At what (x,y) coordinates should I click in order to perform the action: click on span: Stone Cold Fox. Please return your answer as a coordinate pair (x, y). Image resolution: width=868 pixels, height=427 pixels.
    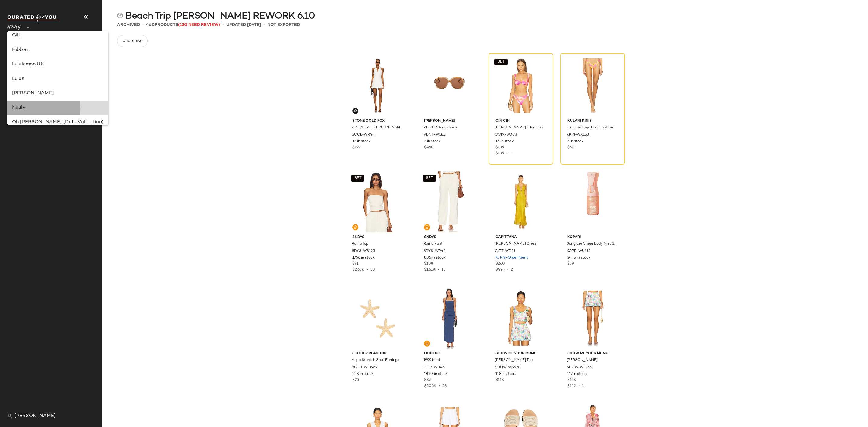
    Looking at the image, I should click on (377, 121).